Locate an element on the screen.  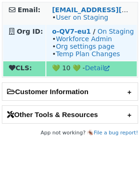
h2: Other Tools & Resources is located at coordinates (70, 114).